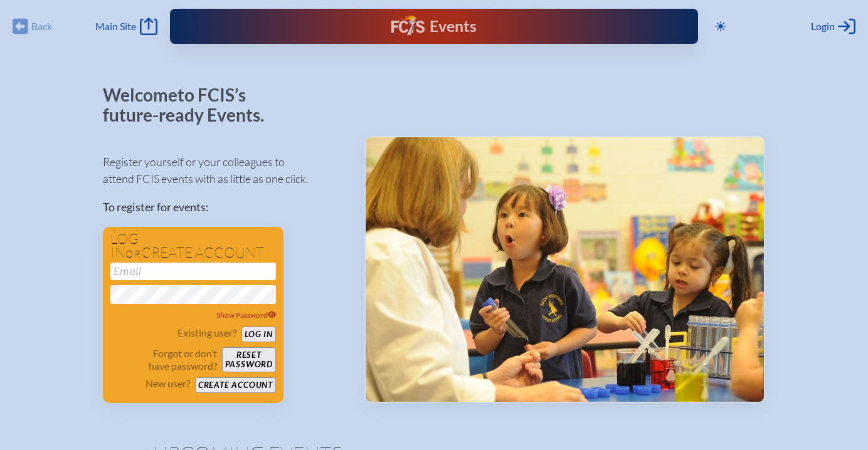  Describe the element at coordinates (823, 26) in the screenshot. I see `span: Login` at that location.